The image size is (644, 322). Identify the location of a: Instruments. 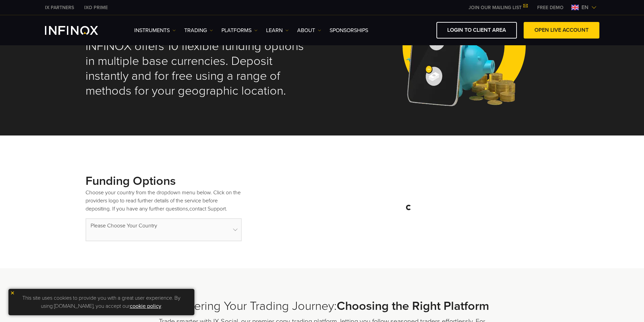
(155, 30).